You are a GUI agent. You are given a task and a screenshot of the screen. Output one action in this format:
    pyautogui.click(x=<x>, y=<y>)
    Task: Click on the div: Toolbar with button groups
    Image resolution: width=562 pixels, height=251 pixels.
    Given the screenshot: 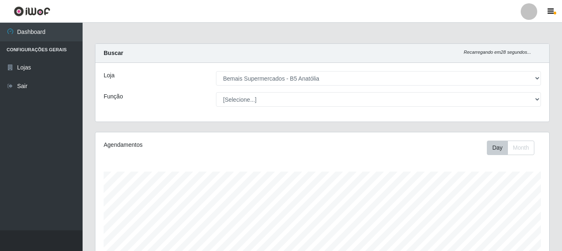 What is the action you would take?
    pyautogui.click(x=514, y=147)
    